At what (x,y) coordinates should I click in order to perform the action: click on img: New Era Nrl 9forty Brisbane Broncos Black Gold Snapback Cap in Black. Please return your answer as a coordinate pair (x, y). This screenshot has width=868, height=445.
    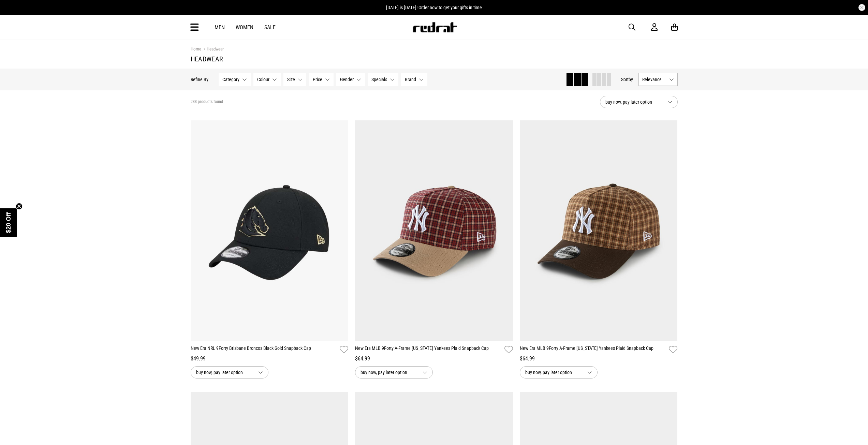
    Looking at the image, I should click on (270, 231).